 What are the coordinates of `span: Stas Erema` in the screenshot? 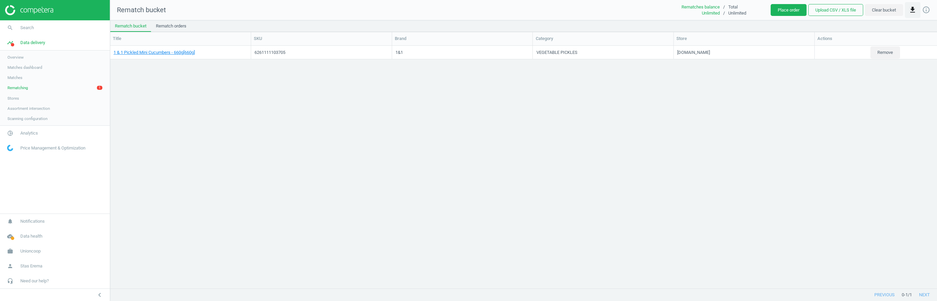 It's located at (31, 266).